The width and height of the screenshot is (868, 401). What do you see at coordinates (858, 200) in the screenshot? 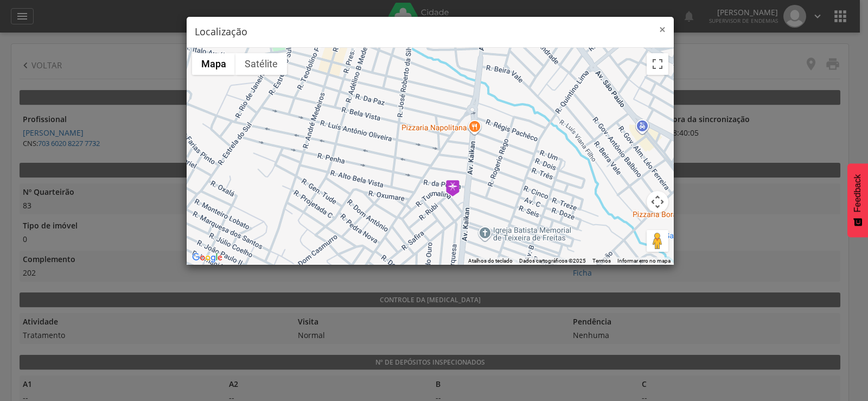
I see `button: Feedback - Mostrar pesquisa` at bounding box center [858, 200].